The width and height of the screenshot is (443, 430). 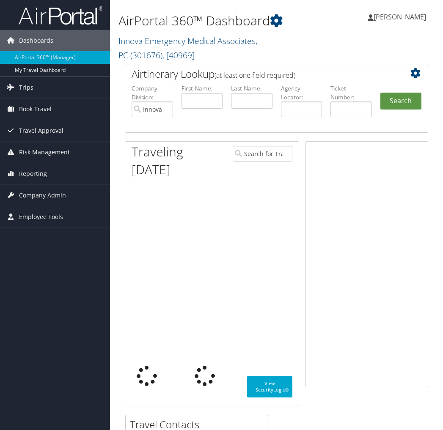 I want to click on span: Travel Approval, so click(x=41, y=131).